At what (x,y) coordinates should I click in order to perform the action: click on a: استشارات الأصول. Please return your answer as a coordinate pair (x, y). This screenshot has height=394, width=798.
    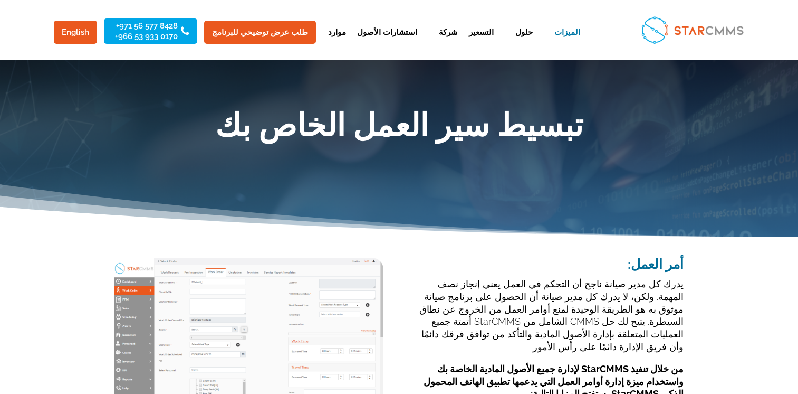
    Looking at the image, I should click on (387, 41).